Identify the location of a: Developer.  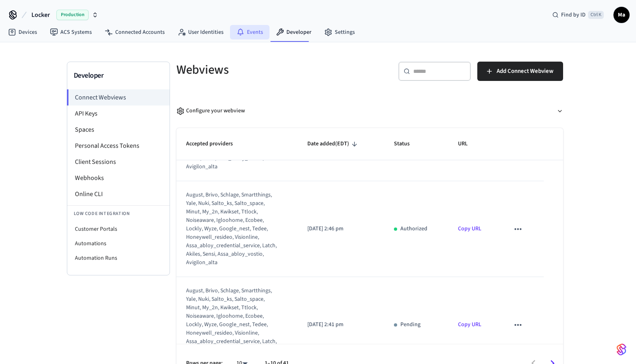
(294, 32).